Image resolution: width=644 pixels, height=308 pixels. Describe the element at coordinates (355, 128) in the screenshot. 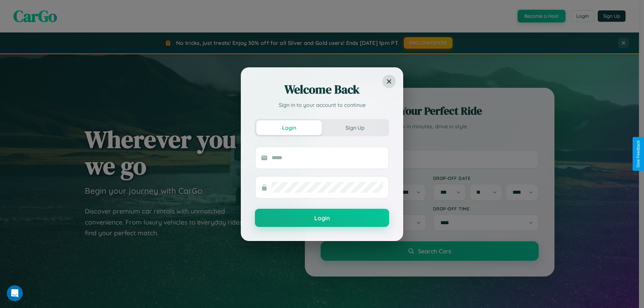

I see `button: Sign Up` at that location.